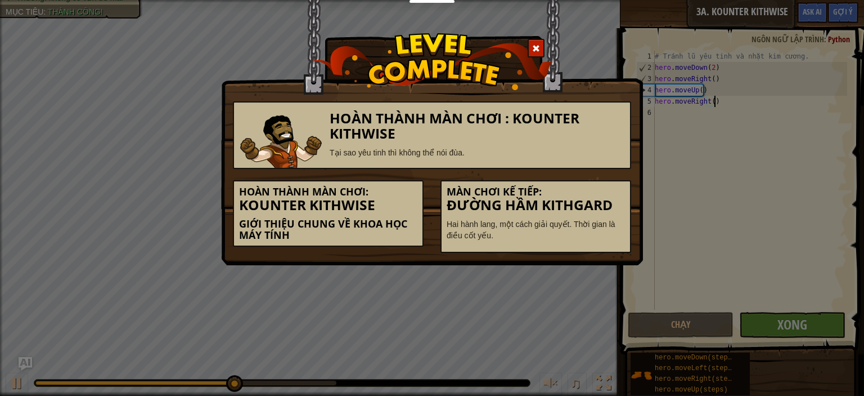  I want to click on div: Tại sao yêu tinh thì không thể nói đùa., so click(477, 153).